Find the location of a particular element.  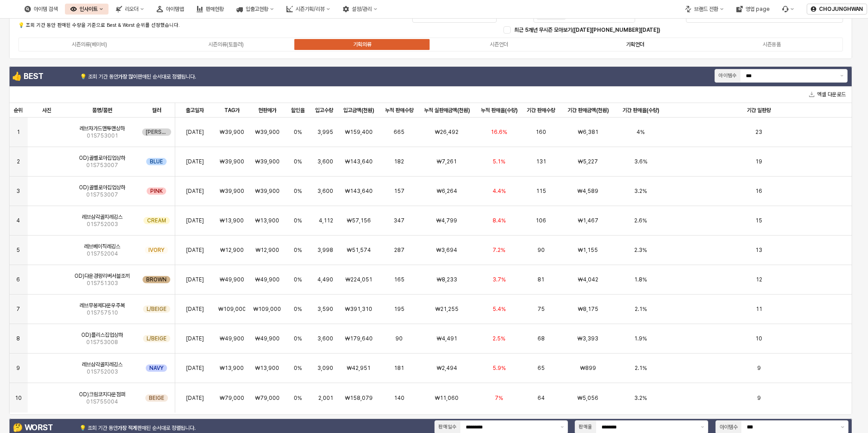

span: 입고금액(천원) is located at coordinates (359, 110).